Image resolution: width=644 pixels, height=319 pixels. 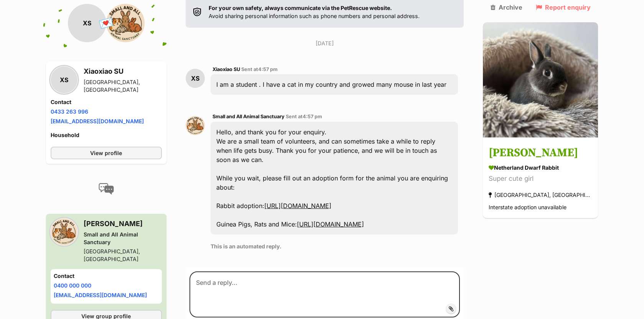 I want to click on a: Archive, so click(x=506, y=7).